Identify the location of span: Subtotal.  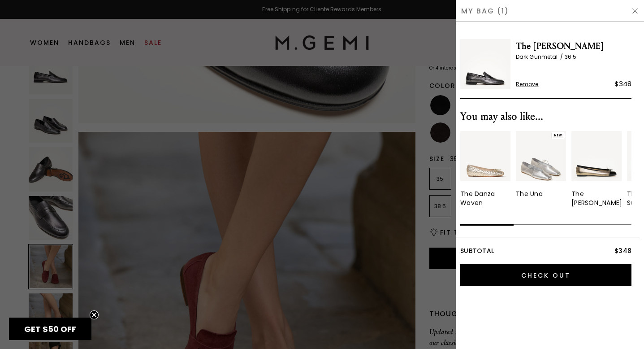
(477, 251).